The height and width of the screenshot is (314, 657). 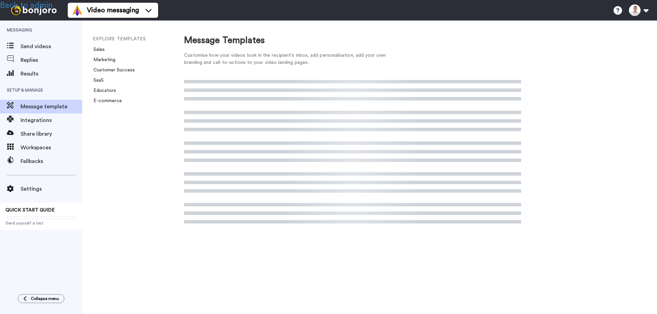 I want to click on span: Message template, so click(x=51, y=107).